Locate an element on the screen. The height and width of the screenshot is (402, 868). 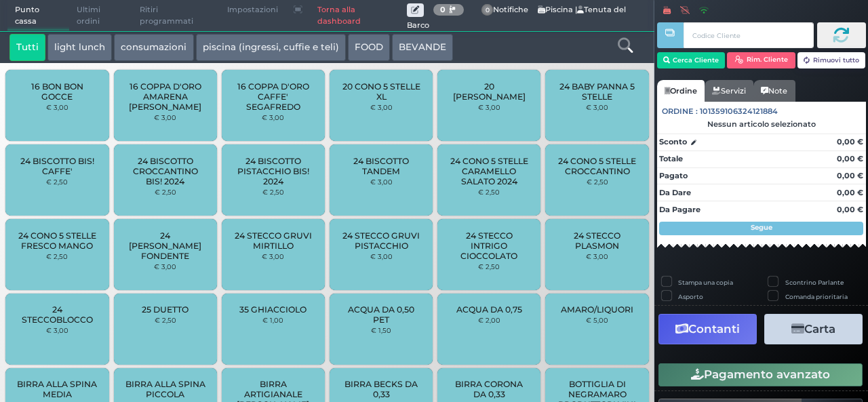
small: € 5,00 is located at coordinates (596, 319).